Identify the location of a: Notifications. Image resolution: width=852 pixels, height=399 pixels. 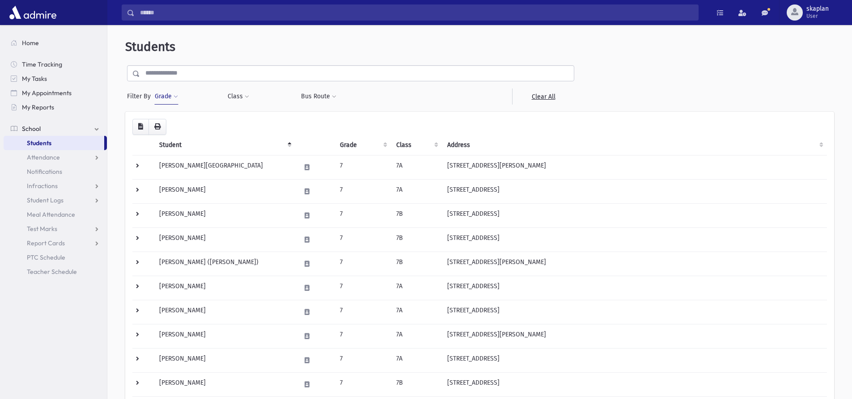
(55, 172).